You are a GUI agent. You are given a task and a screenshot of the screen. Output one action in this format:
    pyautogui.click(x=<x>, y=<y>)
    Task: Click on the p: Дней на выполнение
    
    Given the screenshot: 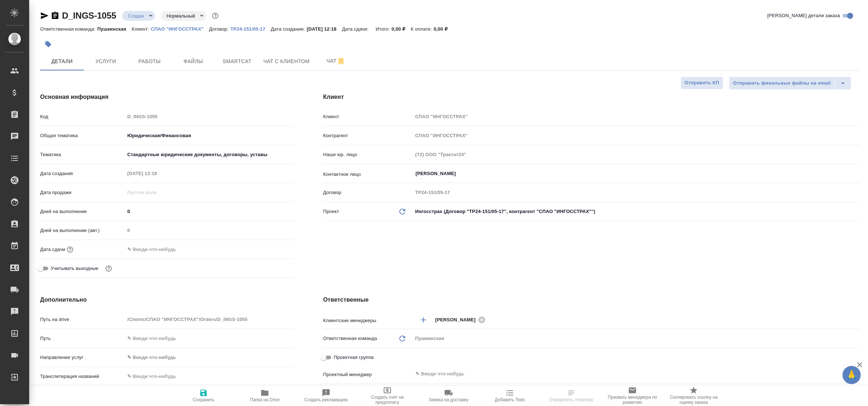 What is the action you would take?
    pyautogui.click(x=83, y=211)
    